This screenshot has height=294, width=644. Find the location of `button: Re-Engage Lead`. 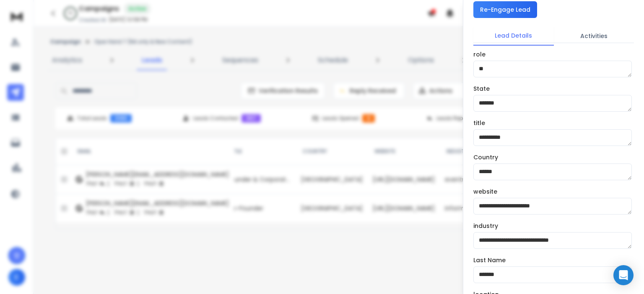

button: Re-Engage Lead is located at coordinates (505, 9).